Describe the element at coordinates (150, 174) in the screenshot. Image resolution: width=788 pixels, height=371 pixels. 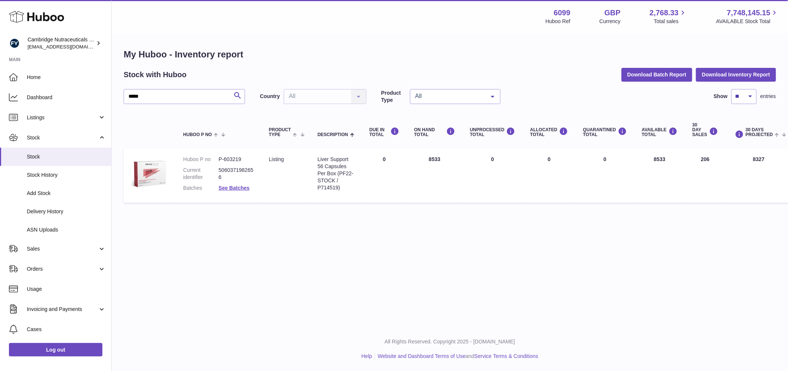
I see `img: product image` at that location.